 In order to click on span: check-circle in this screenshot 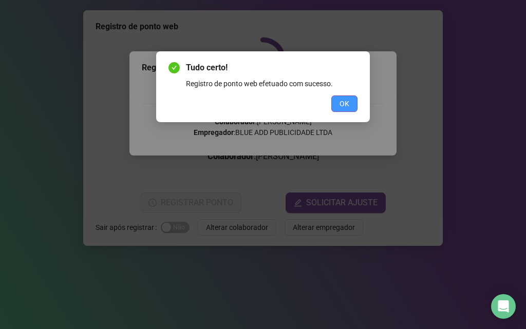, I will do `click(174, 68)`.